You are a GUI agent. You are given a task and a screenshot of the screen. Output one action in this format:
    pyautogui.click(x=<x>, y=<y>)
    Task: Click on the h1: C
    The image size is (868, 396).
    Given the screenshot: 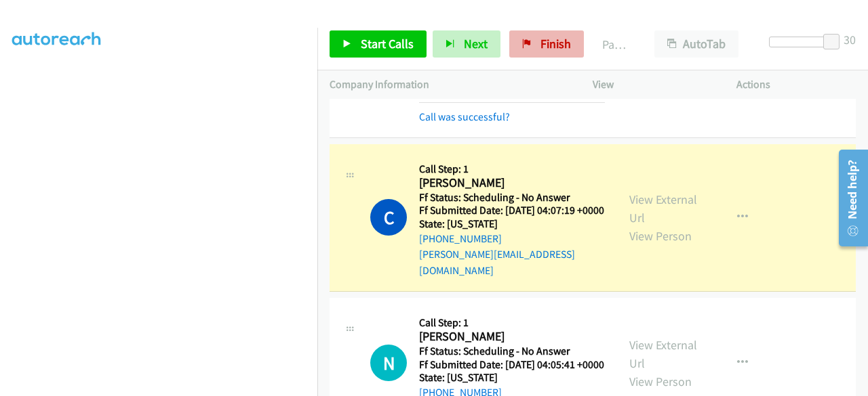 What is the action you would take?
    pyautogui.click(x=388, y=218)
    